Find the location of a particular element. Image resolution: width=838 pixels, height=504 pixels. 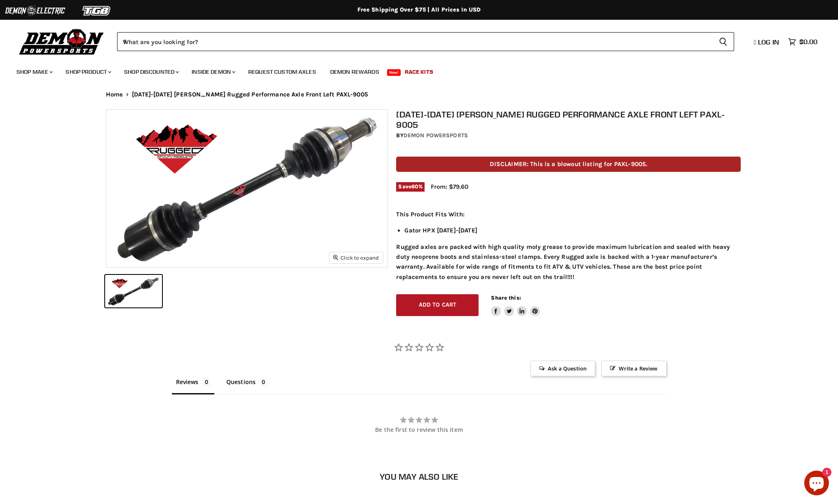

p: This Product Fits With: is located at coordinates (568, 214).